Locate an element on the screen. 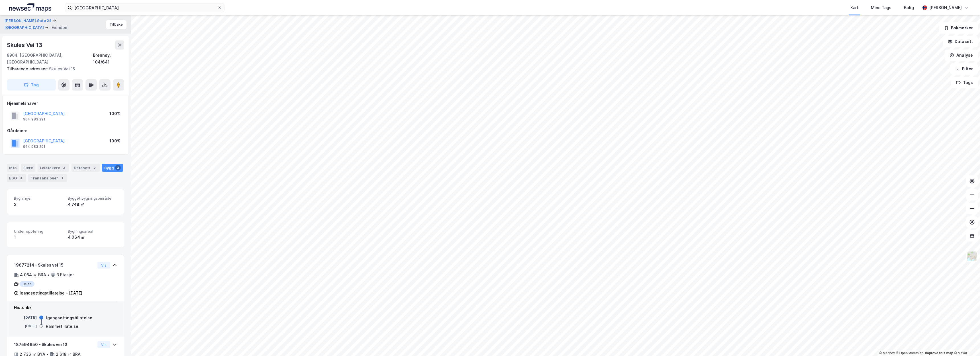  div: Eiendom is located at coordinates (60, 28).